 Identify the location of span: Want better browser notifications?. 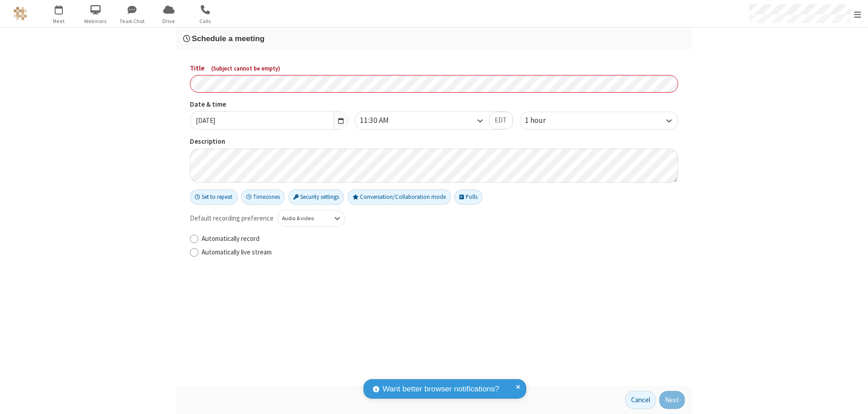
(441, 389).